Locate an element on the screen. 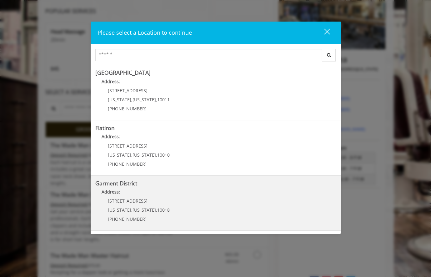 This screenshot has width=431, height=277. span: 10018 is located at coordinates (164, 210).